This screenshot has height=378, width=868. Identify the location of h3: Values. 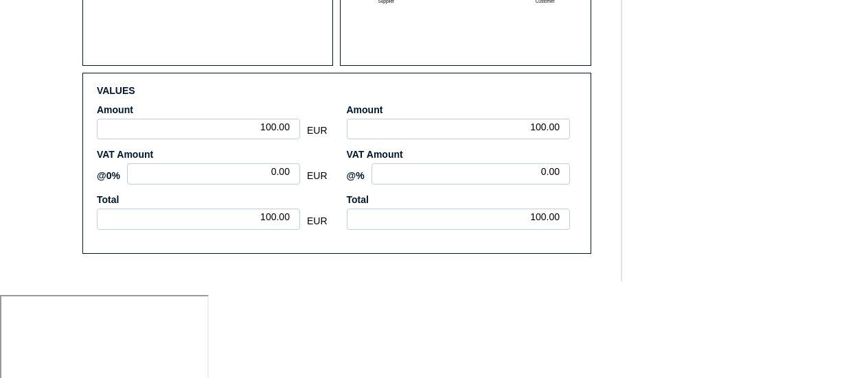
(337, 91).